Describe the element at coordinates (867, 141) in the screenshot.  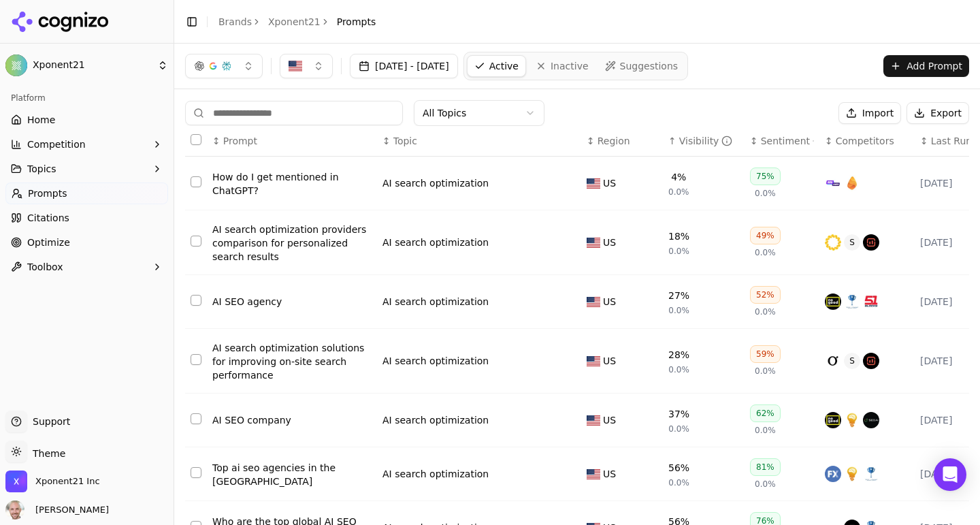
I see `th: Competitors` at that location.